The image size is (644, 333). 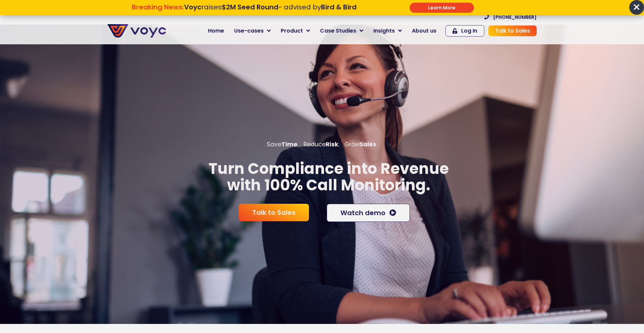 I want to click on b: Time, so click(x=289, y=144).